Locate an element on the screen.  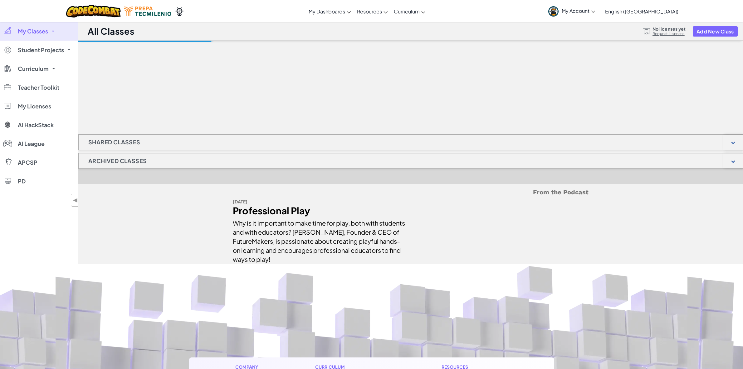
a: My Account is located at coordinates (572, 11).